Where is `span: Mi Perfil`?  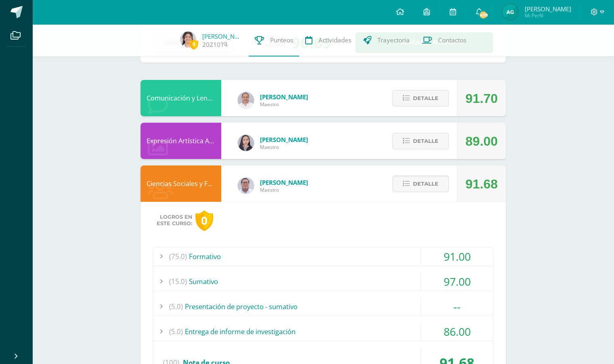 span: Mi Perfil is located at coordinates (547, 16).